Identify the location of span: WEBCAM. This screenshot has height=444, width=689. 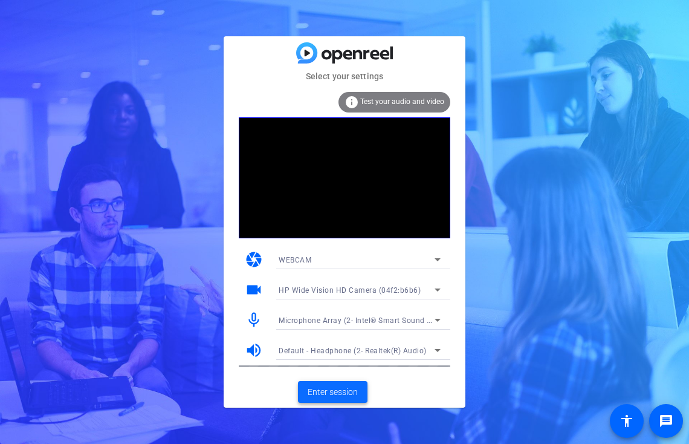
(295, 260).